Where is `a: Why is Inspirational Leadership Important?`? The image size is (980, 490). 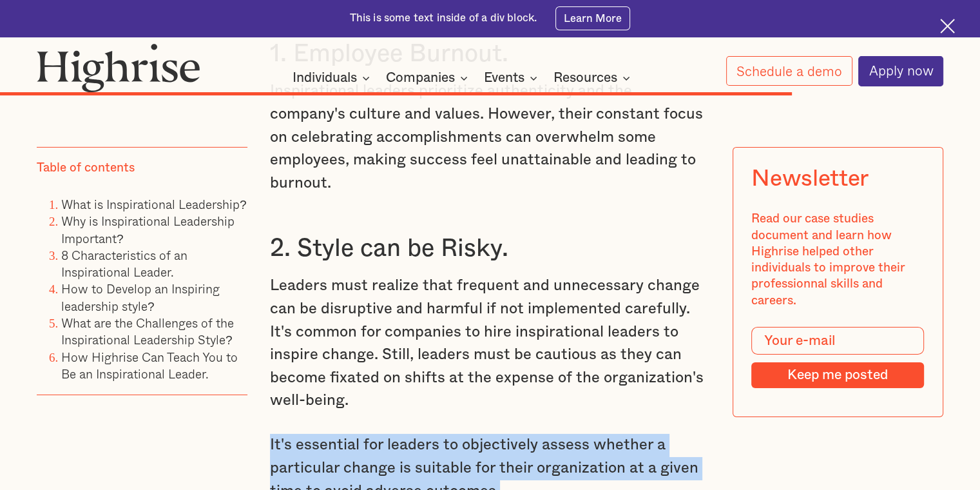 a: Why is Inspirational Leadership Important? is located at coordinates (148, 229).